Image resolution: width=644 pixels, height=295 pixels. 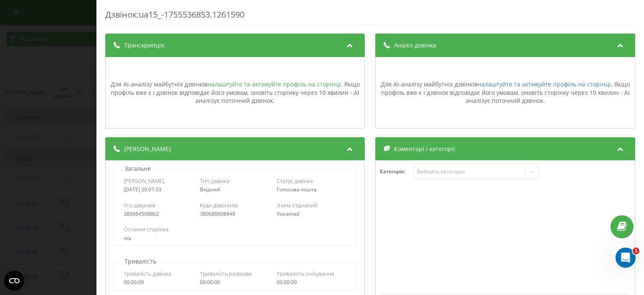 What do you see at coordinates (144, 45) in the screenshot?
I see `span: Транскрипція` at bounding box center [144, 45].